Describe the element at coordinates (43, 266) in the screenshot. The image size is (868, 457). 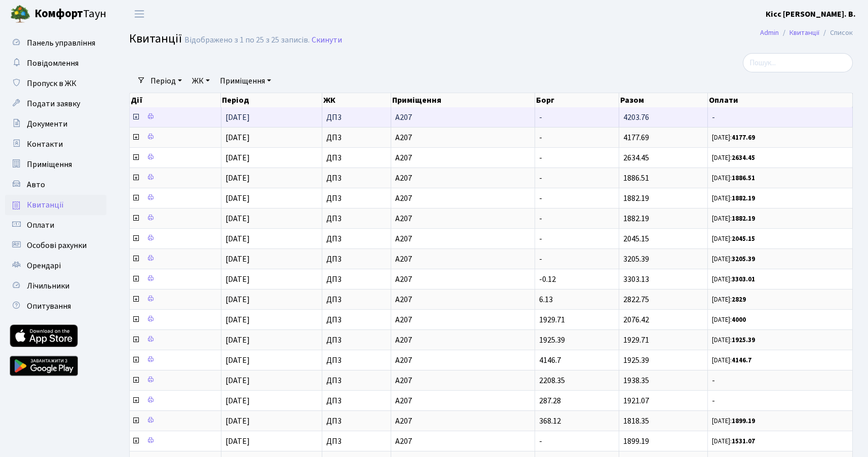
I see `span: Орендарі` at that location.